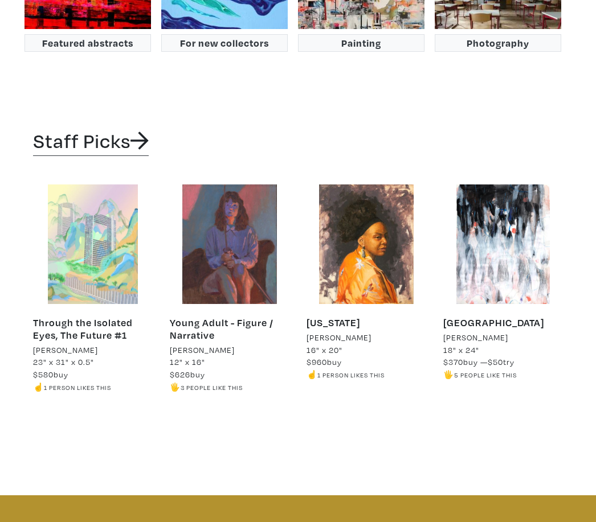 This screenshot has height=522, width=596. I want to click on button: Painting, so click(361, 43).